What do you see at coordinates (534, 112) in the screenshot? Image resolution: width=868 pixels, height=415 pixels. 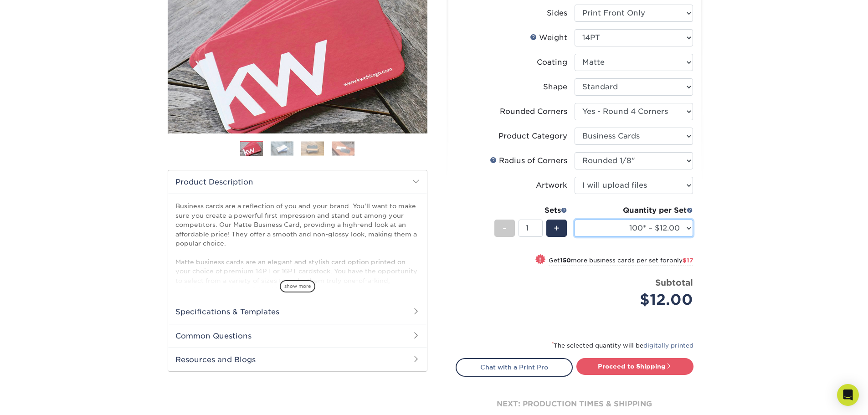 I see `div: Rounded Corners` at bounding box center [534, 112].